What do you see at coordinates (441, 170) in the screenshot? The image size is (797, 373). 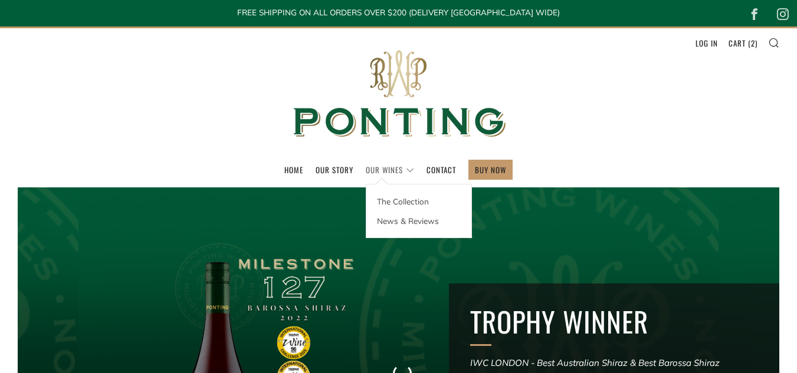 I see `a: Contact` at bounding box center [441, 170].